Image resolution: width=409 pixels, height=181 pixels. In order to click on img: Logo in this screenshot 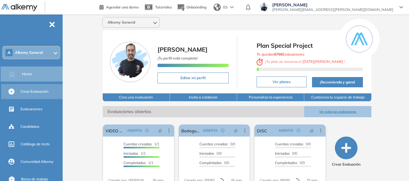, I will do `click(19, 8)`.